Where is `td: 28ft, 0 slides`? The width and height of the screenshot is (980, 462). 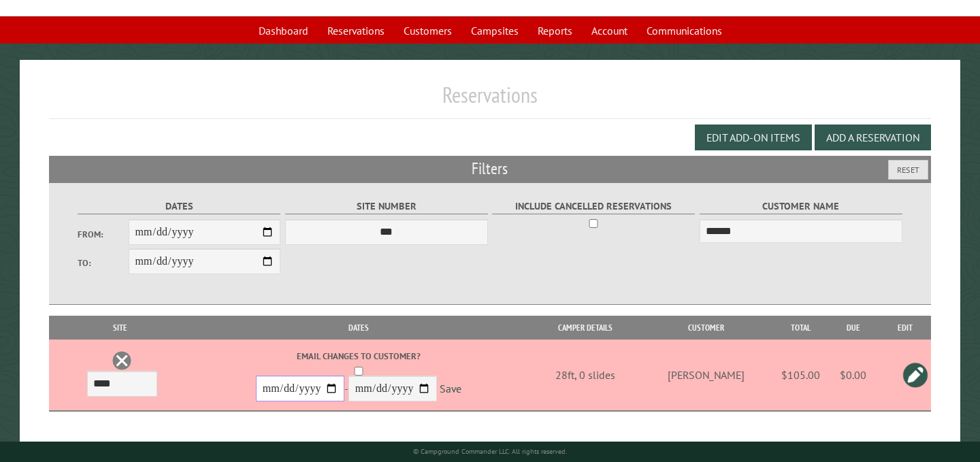 td: 28ft, 0 slides is located at coordinates (585, 375).